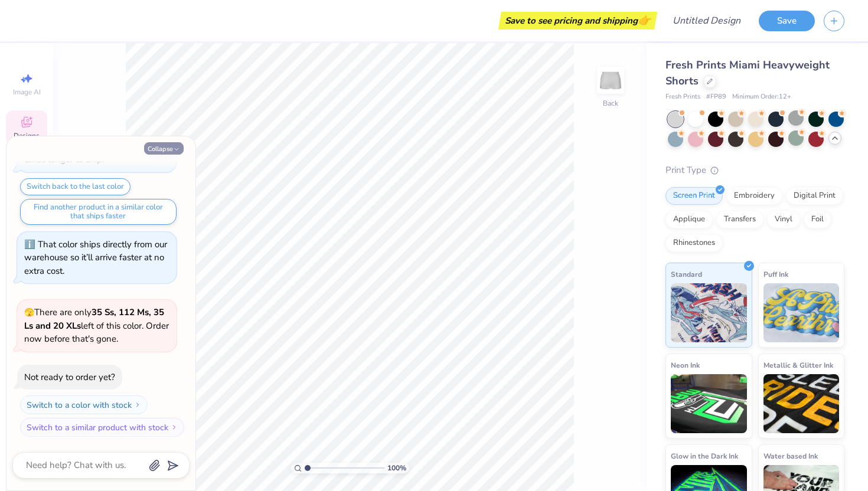 This screenshot has width=868, height=491. Describe the element at coordinates (801, 313) in the screenshot. I see `img: Puff Ink` at that location.